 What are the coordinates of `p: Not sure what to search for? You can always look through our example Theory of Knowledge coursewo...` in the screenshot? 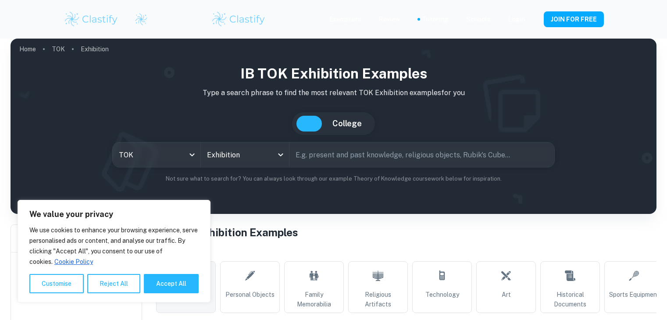 It's located at (334, 179).